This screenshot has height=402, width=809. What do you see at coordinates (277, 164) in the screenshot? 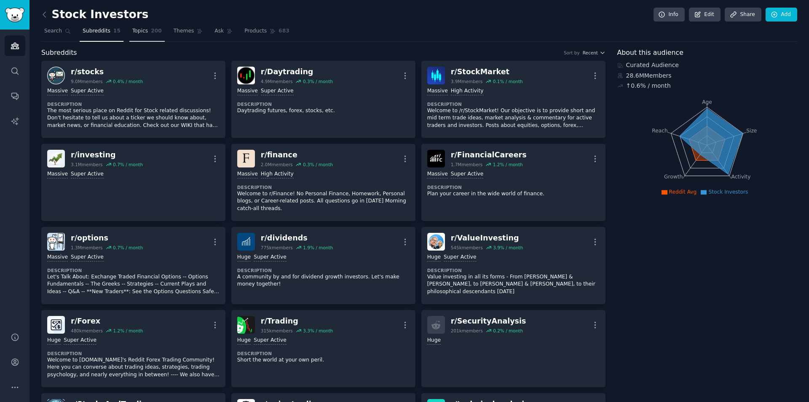
I see `div: 2.0M members` at bounding box center [277, 164].